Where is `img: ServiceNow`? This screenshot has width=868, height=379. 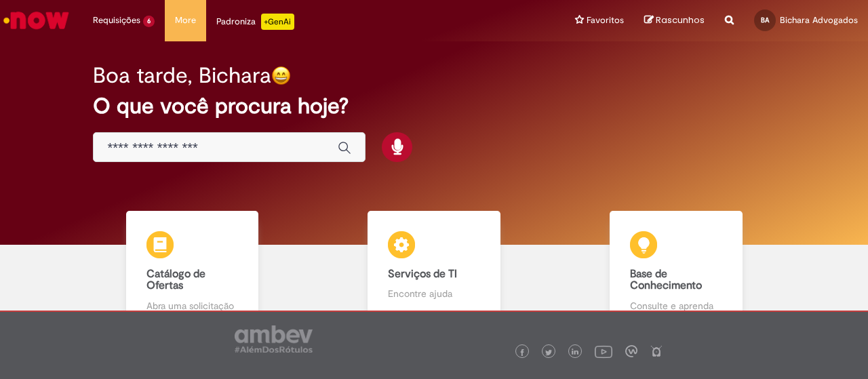
img: ServiceNow is located at coordinates (36, 21).